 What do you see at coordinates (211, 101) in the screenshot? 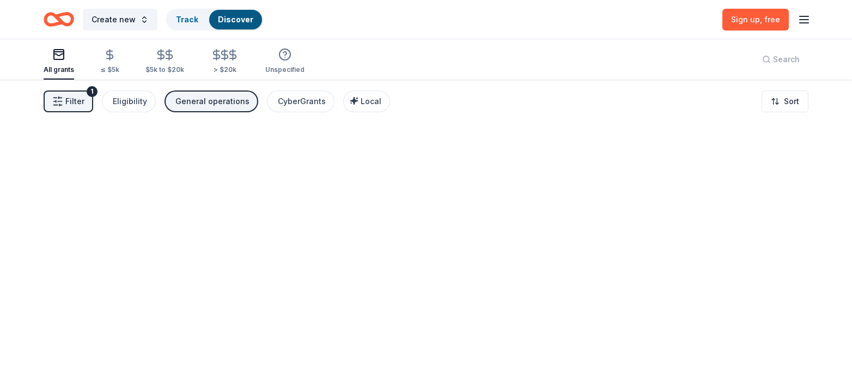
I see `button: General operations` at bounding box center [211, 101].